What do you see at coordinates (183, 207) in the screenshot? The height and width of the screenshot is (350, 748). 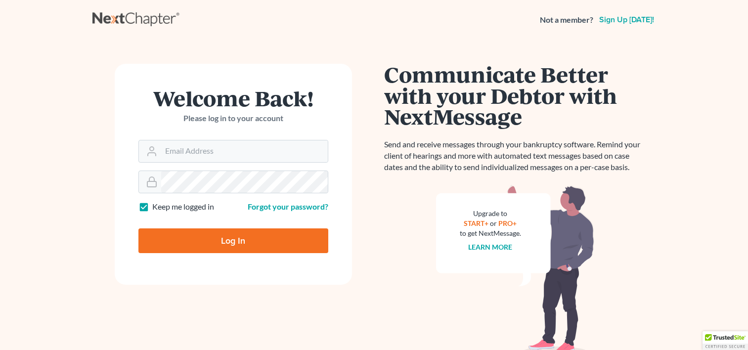 I see `label: Keep me logged in` at bounding box center [183, 207].